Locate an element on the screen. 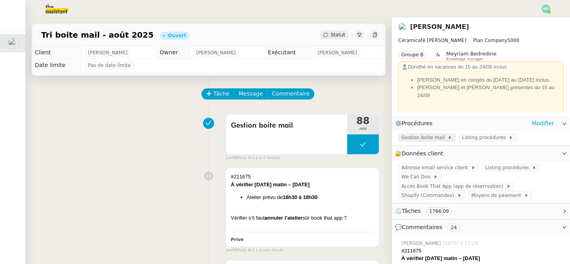  div: Ouvert is located at coordinates (177, 36).